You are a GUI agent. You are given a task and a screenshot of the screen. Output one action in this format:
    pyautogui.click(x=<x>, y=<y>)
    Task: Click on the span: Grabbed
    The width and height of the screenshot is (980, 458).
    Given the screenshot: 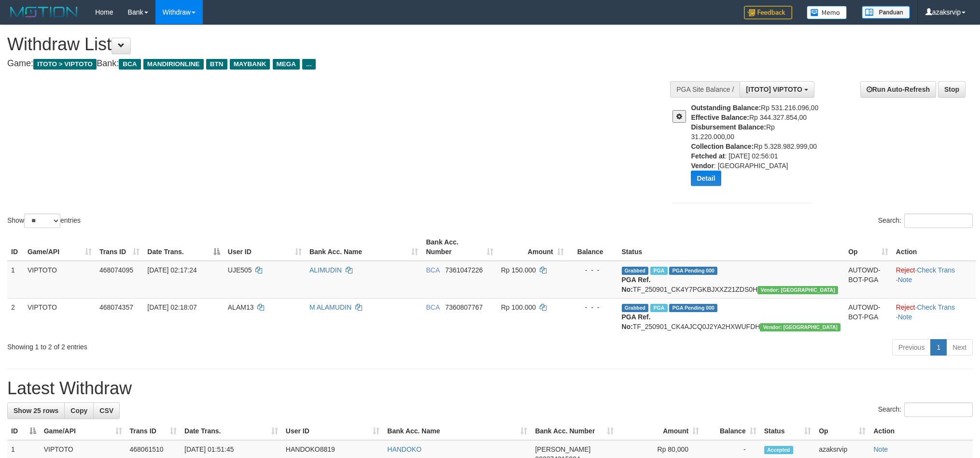 What is the action you would take?
    pyautogui.click(x=635, y=270)
    